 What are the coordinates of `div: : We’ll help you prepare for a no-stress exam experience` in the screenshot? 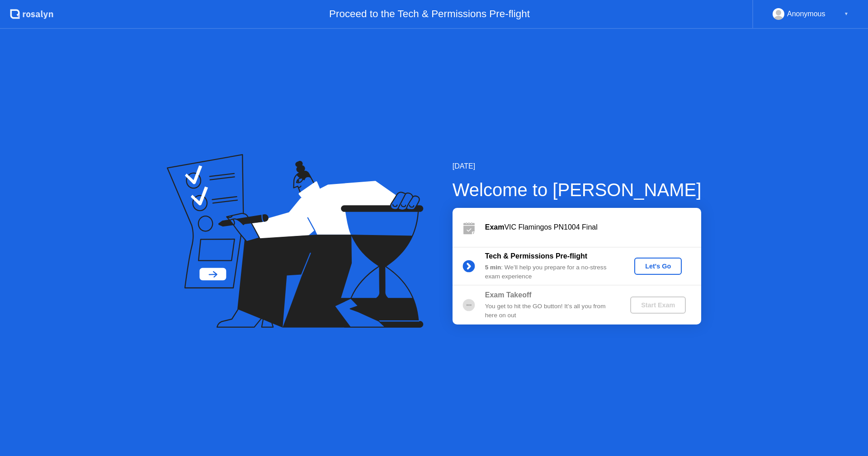 It's located at (550, 272).